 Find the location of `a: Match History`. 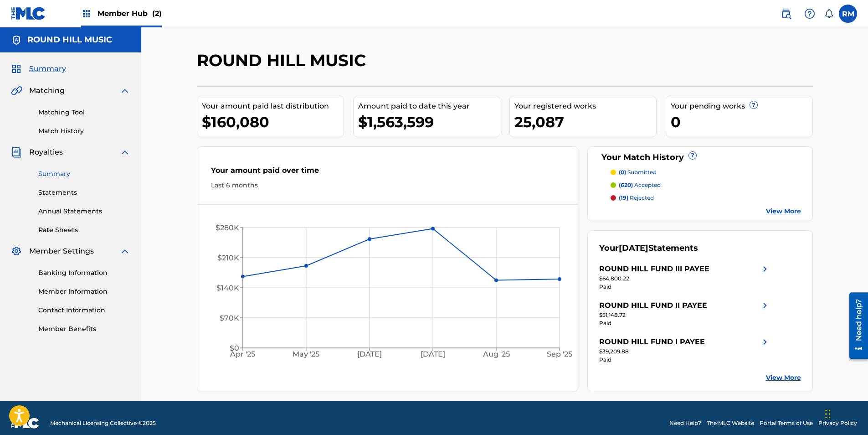

a: Match History is located at coordinates (84, 131).